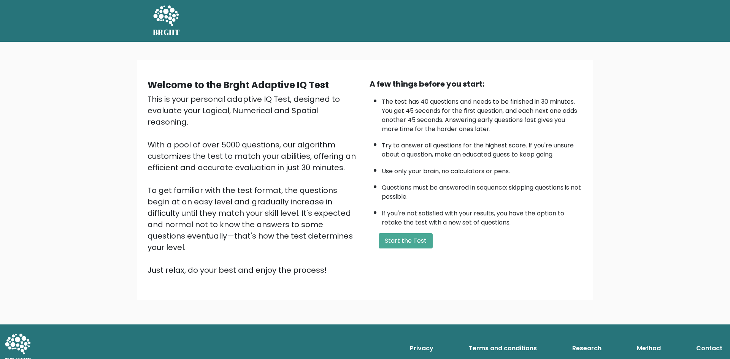  Describe the element at coordinates (254, 185) in the screenshot. I see `div: This is your personal adaptive IQ Test, designed to evaluate your Logical, Numerical and Spatial ...` at that location.